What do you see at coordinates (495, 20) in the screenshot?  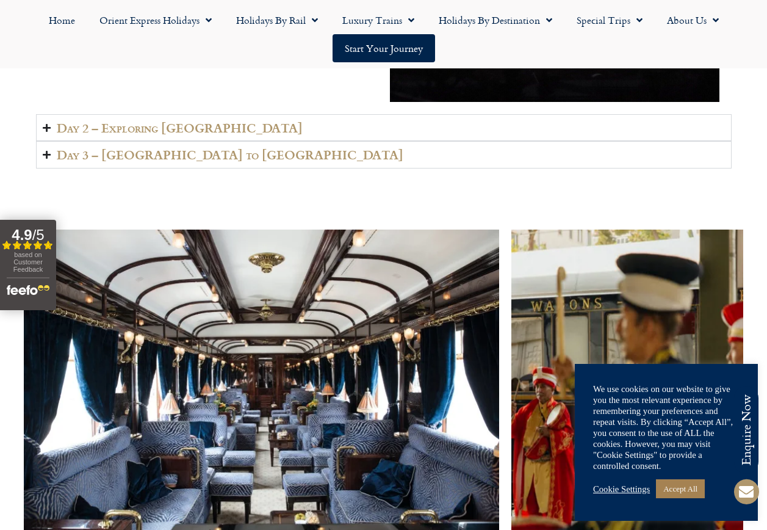 I see `a: Holidays by Destination` at bounding box center [495, 20].